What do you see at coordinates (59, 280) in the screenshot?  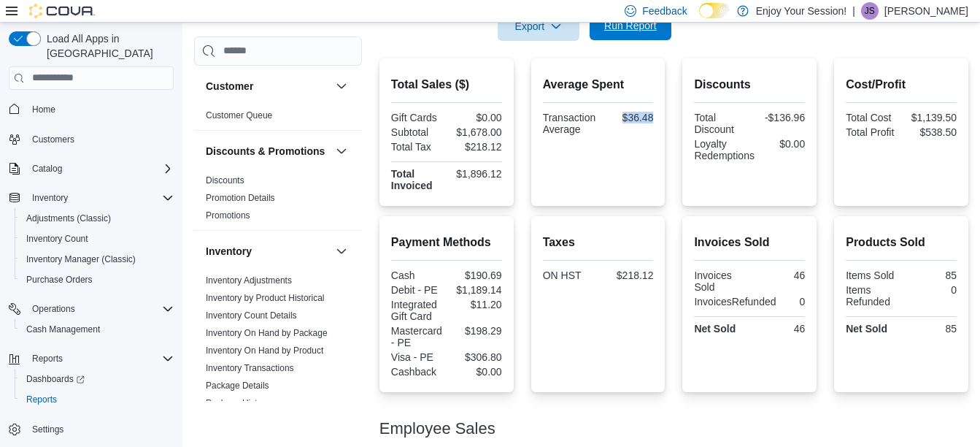 I see `a: Purchase Orders` at bounding box center [59, 280].